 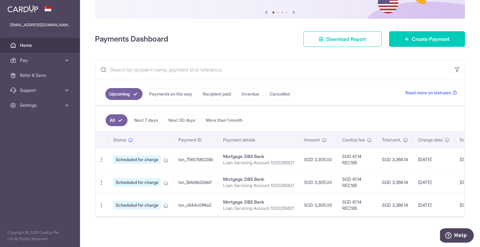 What do you see at coordinates (312, 140) in the screenshot?
I see `span: Amount` at bounding box center [312, 140].